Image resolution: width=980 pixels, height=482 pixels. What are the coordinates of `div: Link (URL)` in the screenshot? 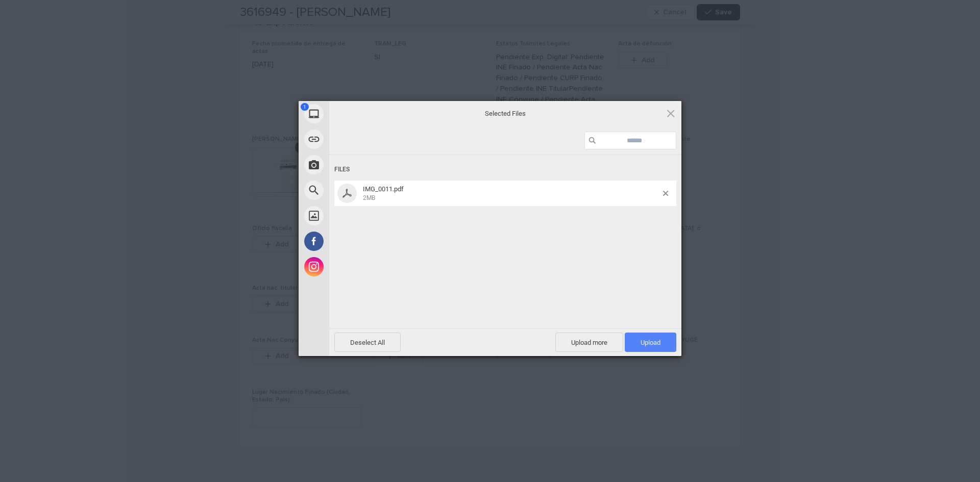 It's located at (360, 139).